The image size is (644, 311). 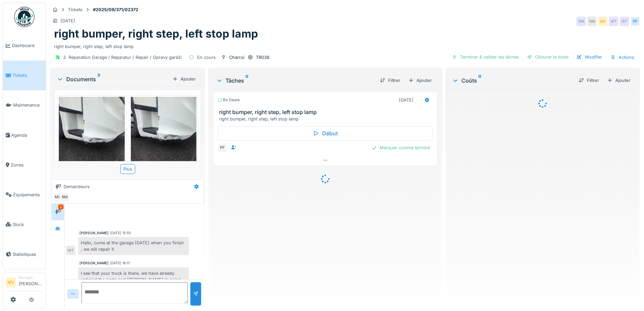 I want to click on div: Tickets, so click(x=75, y=10).